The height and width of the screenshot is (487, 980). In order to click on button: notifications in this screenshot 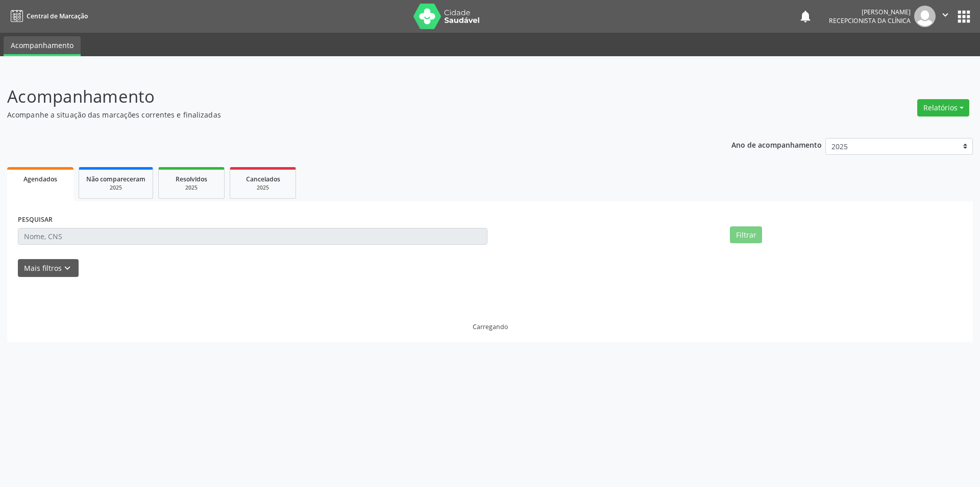, I will do `click(806, 16)`.